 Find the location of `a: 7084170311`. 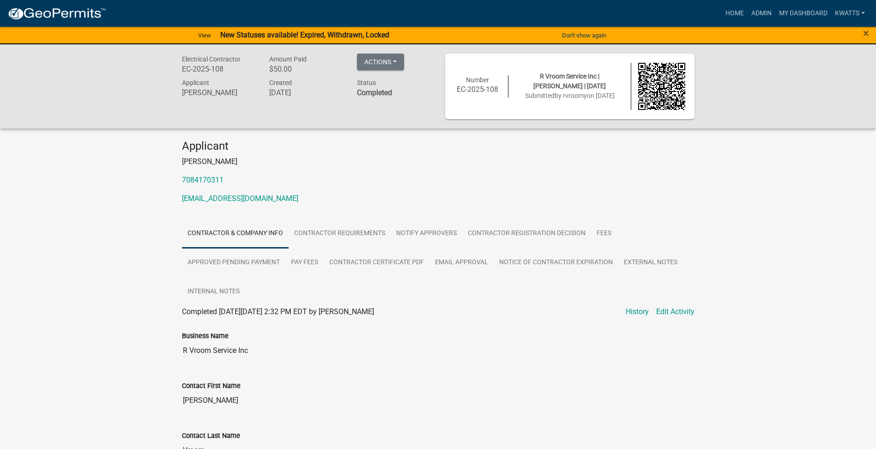

a: 7084170311 is located at coordinates (203, 180).